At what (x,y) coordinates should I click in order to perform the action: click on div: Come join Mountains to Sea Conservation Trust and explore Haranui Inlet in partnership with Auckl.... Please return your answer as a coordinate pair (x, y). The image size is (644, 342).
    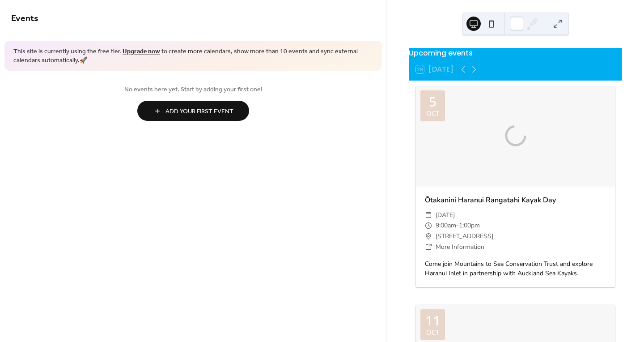
    Looking at the image, I should click on (516, 269).